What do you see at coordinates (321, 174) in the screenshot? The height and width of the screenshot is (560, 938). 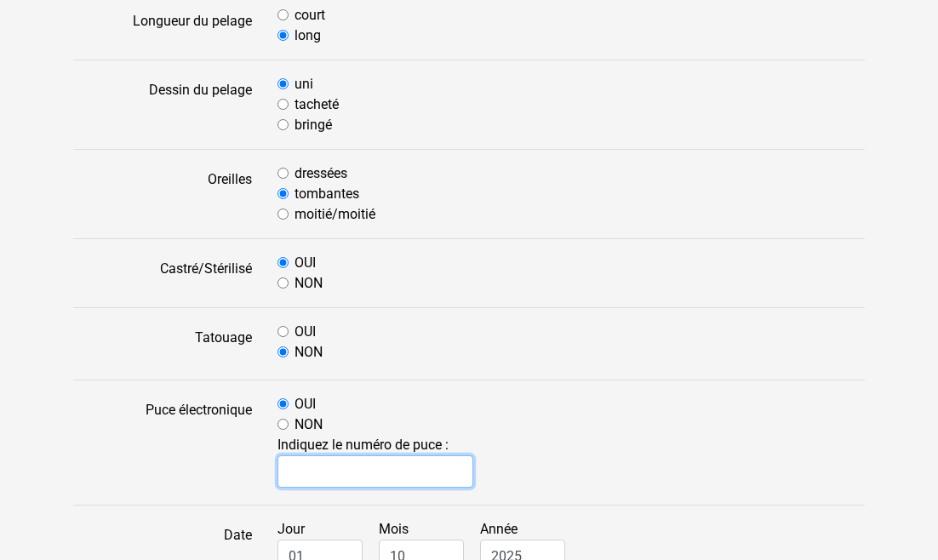 I see `label: dressées` at bounding box center [321, 174].